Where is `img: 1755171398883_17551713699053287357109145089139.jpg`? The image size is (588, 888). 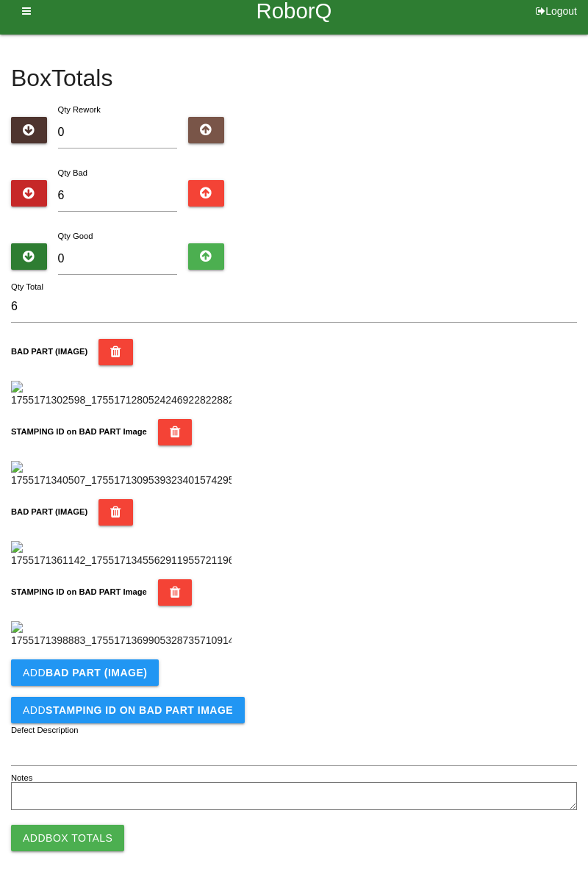
img: 1755171398883_17551713699053287357109145089139.jpg is located at coordinates (121, 634).